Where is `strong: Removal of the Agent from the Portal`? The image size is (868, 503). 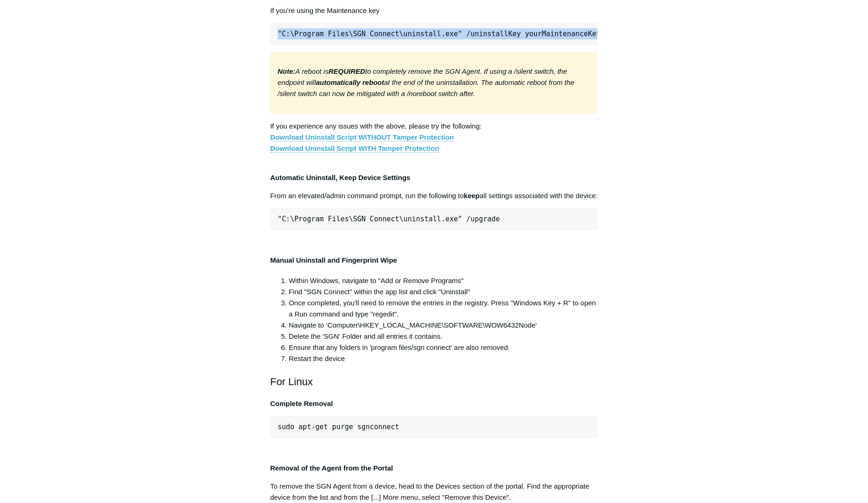 strong: Removal of the Agent from the Portal is located at coordinates (332, 468).